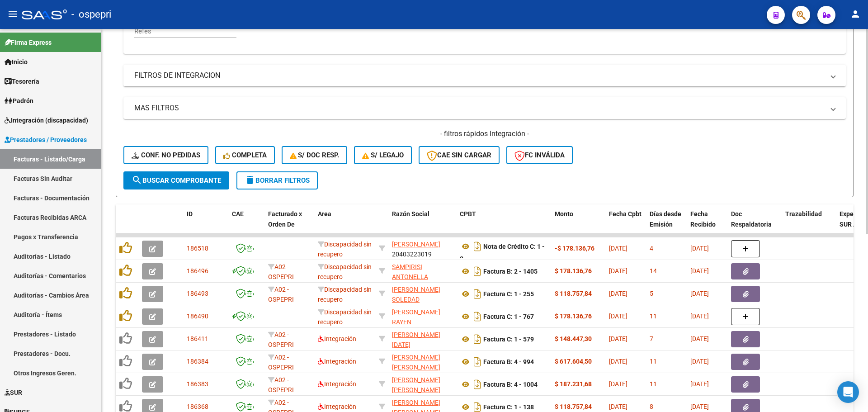  I want to click on mat-panel-title: MAS FILTROS, so click(479, 108).